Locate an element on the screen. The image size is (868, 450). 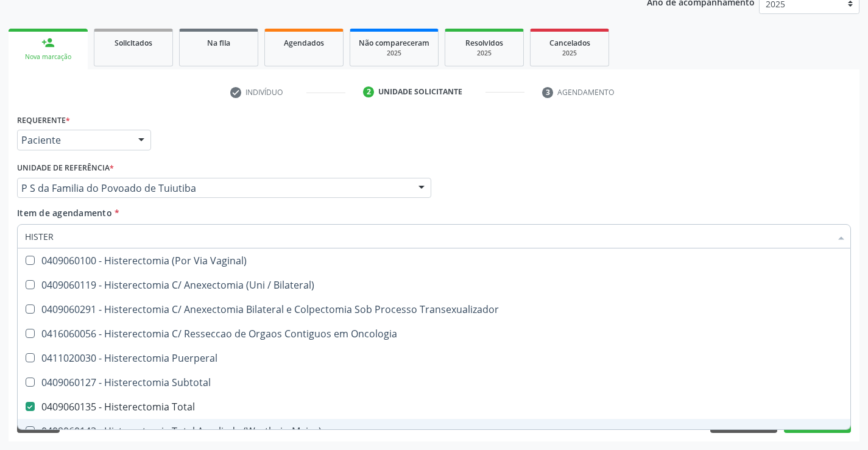
div: 0409060119 - Histerectomia C/ Anexectomia (Uni / Bilateral) is located at coordinates (433, 285).